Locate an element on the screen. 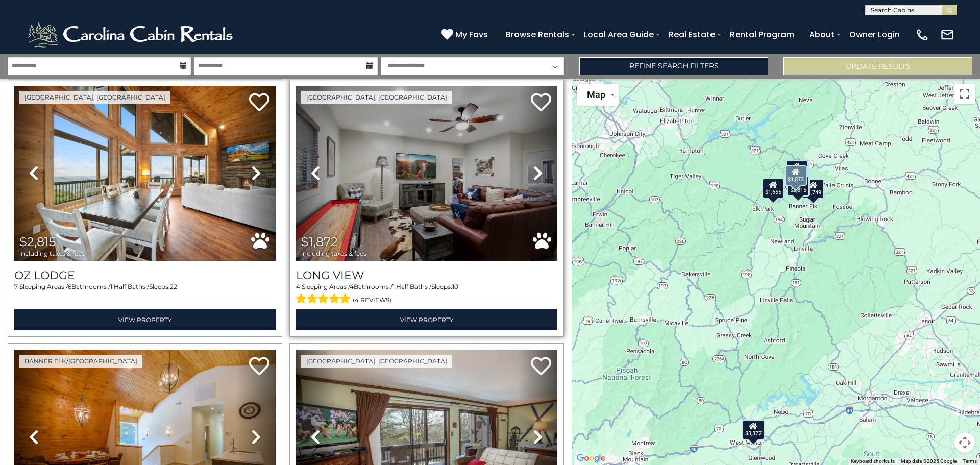 The image size is (980, 465). a: Open this area in Google Maps (opens a new window) is located at coordinates (591, 458).